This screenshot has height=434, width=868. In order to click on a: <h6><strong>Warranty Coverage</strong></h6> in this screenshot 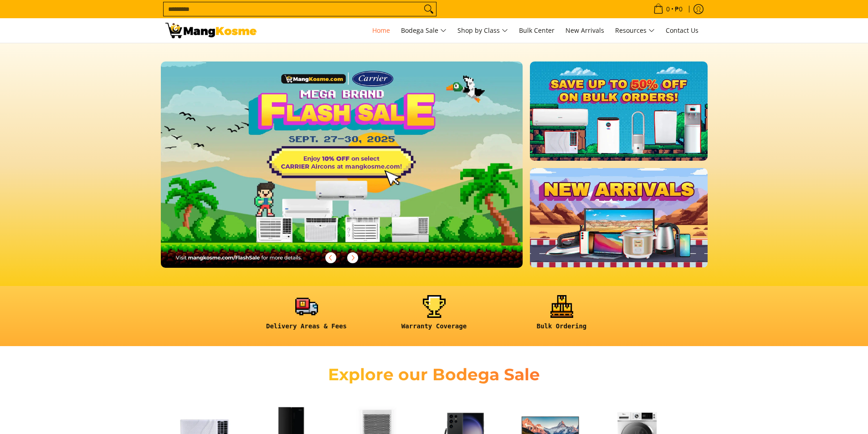, I will do `click(434, 316)`.